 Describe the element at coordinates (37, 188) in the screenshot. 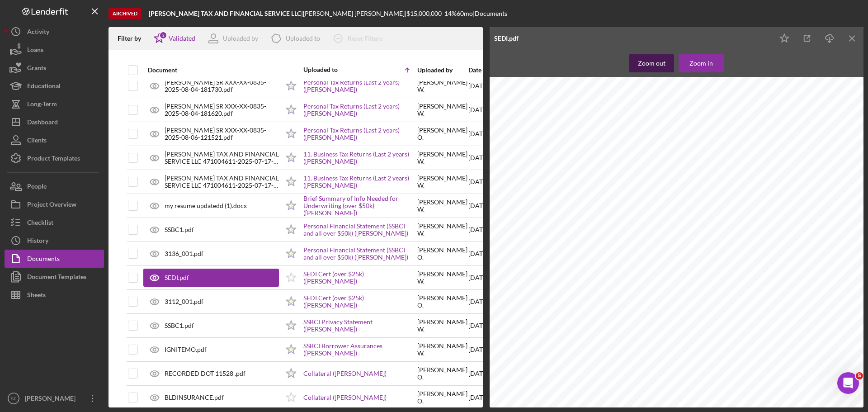

I see `div: People` at that location.